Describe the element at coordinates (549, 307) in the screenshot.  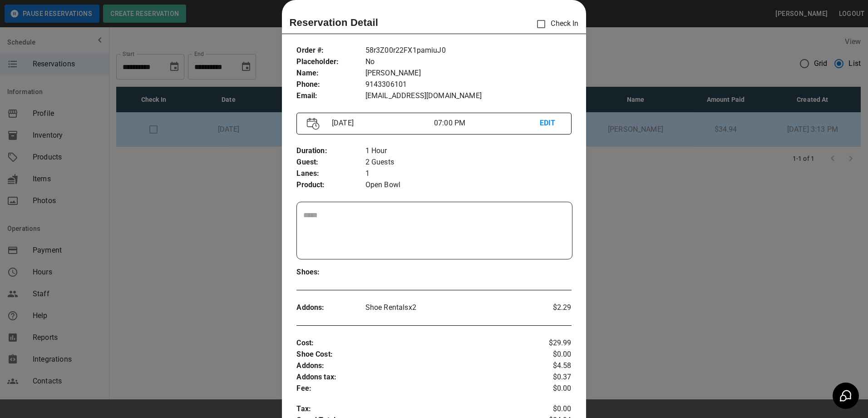
I see `p: $2.29` at that location.